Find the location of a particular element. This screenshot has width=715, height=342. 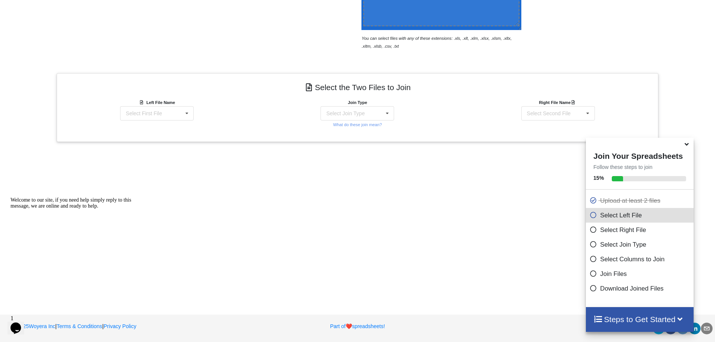

div: Select First File is located at coordinates (144, 113).